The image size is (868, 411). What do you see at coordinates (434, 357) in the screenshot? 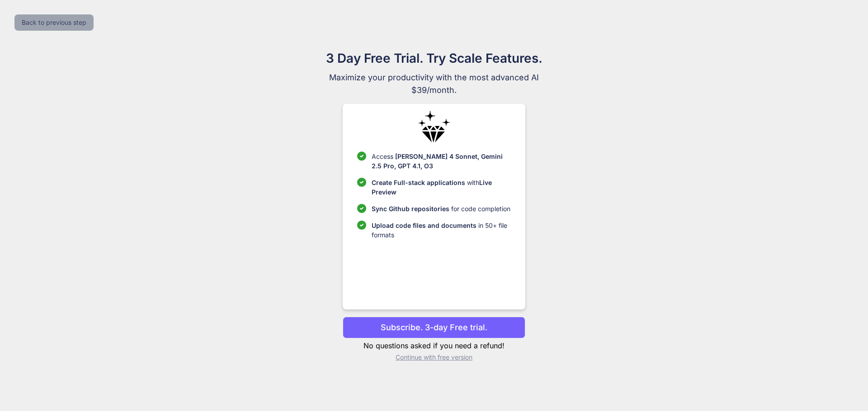
I see `p: Continue with free version` at bounding box center [434, 357].